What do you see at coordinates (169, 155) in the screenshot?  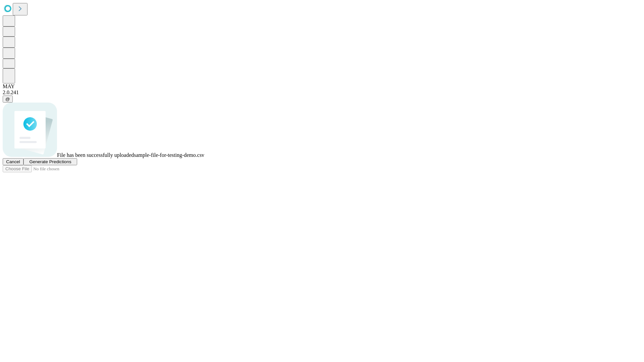 I see `span: sample-file-for-testing-demo.csv` at bounding box center [169, 155].